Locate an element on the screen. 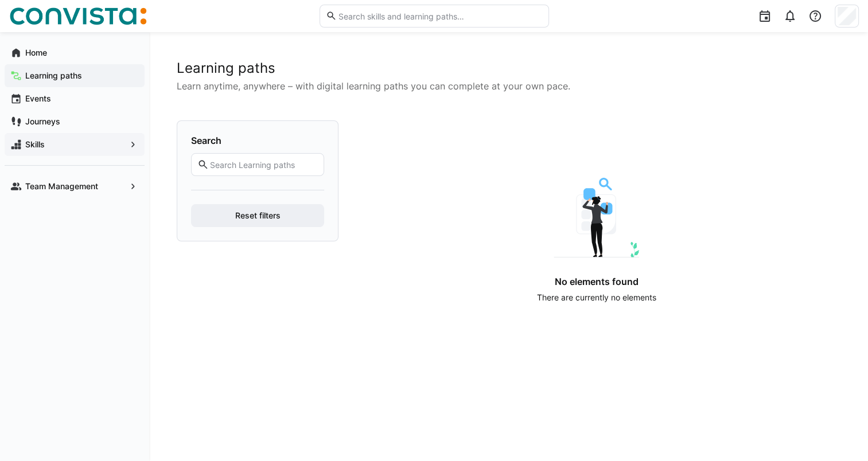 Image resolution: width=868 pixels, height=461 pixels. input: Search Learning paths is located at coordinates (264, 164).